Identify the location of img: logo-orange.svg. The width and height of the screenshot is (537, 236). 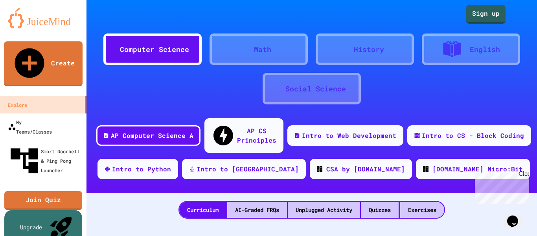
(43, 18).